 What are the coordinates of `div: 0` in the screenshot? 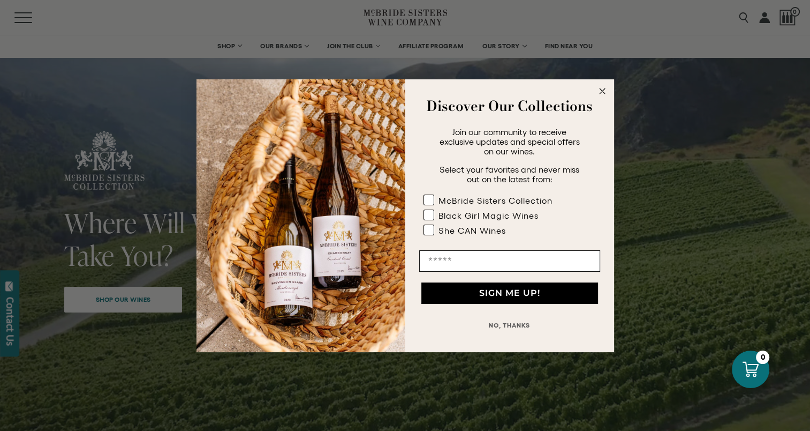 It's located at (763, 357).